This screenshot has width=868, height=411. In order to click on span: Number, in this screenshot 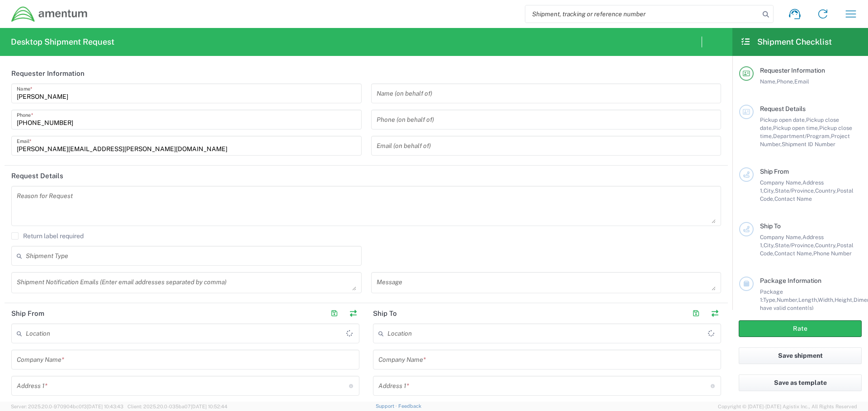, I will do `click(787, 300)`.